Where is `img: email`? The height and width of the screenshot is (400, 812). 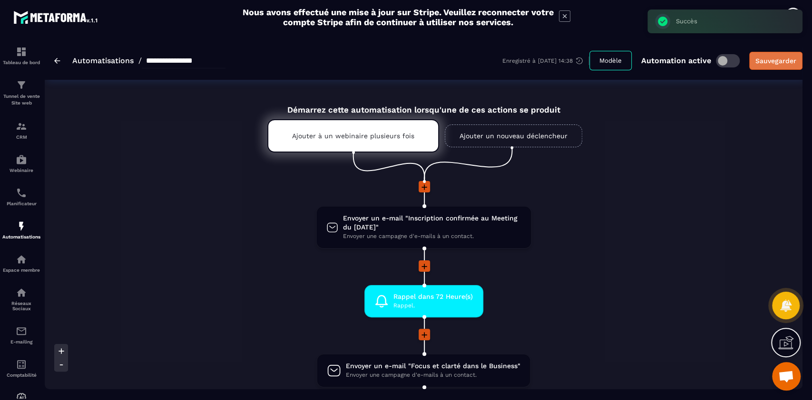
img: email is located at coordinates (21, 331).